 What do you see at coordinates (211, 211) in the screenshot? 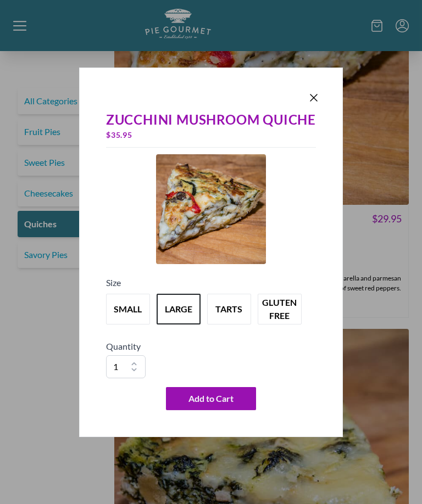
I see `a: Product Image` at bounding box center [211, 211].